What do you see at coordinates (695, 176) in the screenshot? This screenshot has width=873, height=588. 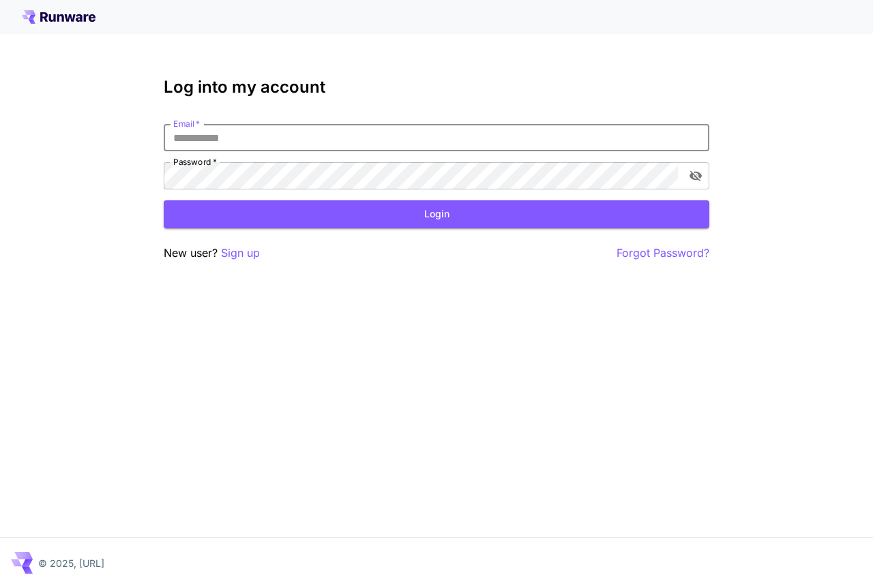 I see `button: toggle password visibility` at bounding box center [695, 176].